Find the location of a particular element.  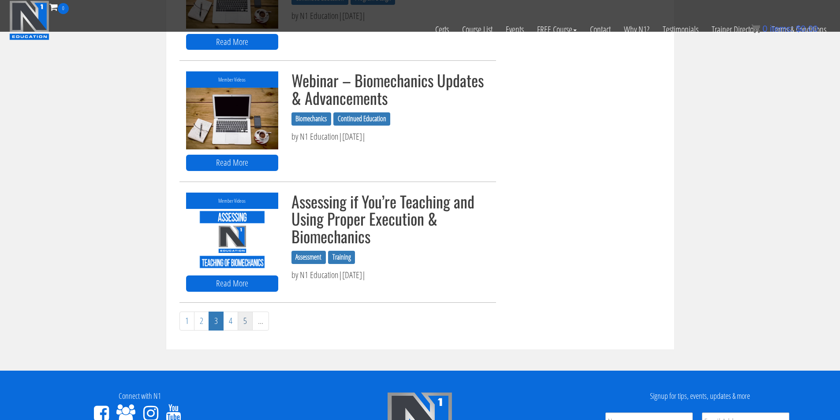

h4: Connect with N1 is located at coordinates (140, 396).